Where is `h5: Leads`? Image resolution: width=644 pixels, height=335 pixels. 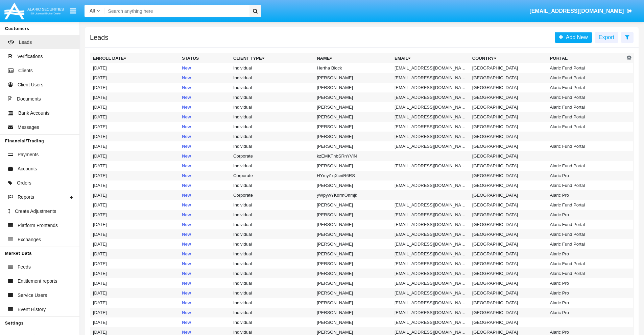
h5: Leads is located at coordinates (99, 38).